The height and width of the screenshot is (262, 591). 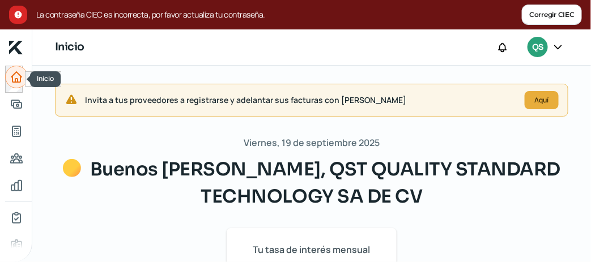 I want to click on a: Inicio, so click(x=16, y=77).